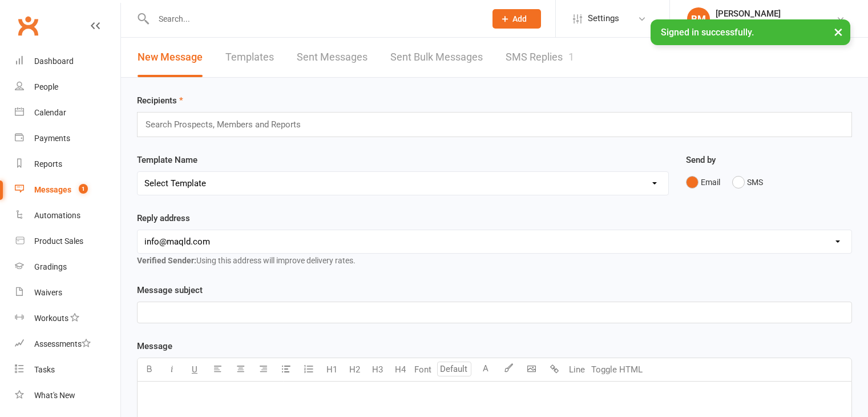 The width and height of the screenshot is (868, 417). Describe the element at coordinates (617, 370) in the screenshot. I see `button: Toggle HTML` at that location.